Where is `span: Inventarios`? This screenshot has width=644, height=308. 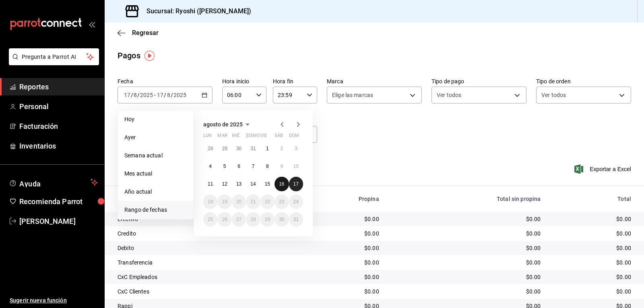 span: Inventarios is located at coordinates (58, 146).